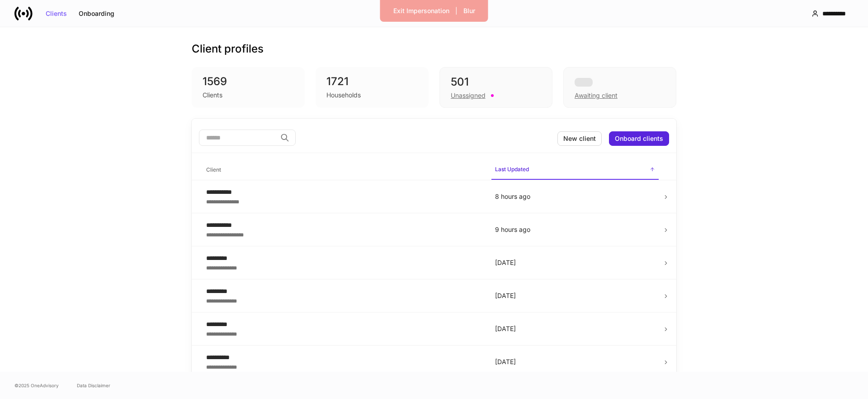 The width and height of the screenshot is (868, 399). Describe the element at coordinates (467, 95) in the screenshot. I see `div: Unassigned` at that location.